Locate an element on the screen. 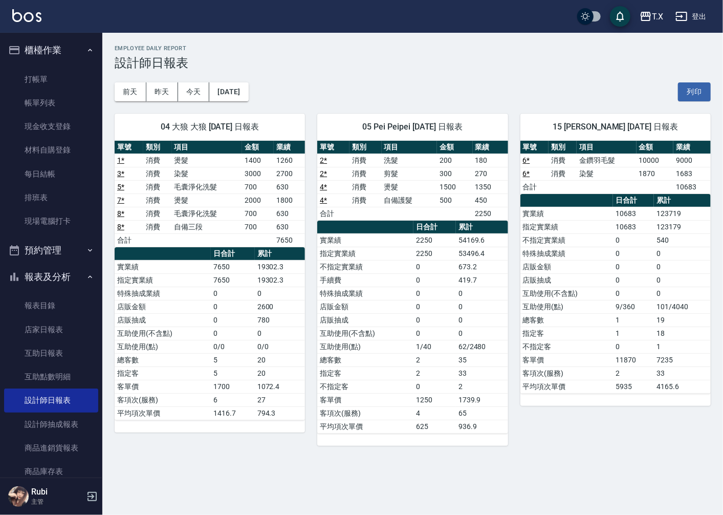 The width and height of the screenshot is (723, 515). td: 6 is located at coordinates (233, 399).